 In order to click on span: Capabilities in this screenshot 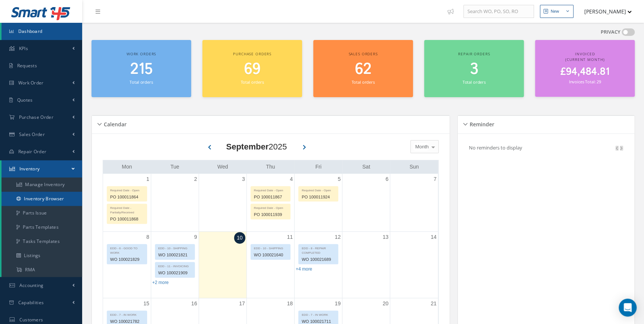, I will do `click(31, 303)`.